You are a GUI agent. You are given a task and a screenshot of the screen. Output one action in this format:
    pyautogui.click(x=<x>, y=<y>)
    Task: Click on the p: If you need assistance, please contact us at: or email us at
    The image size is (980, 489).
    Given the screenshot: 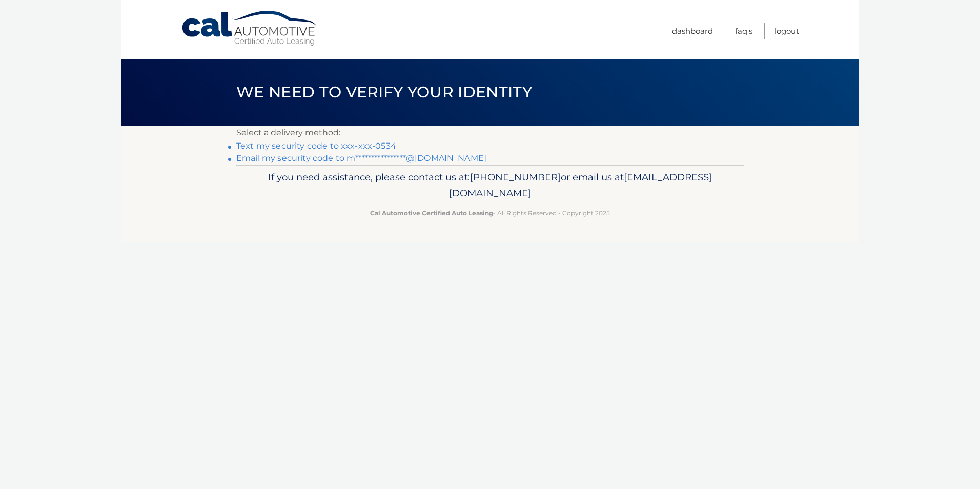 What is the action you would take?
    pyautogui.click(x=490, y=185)
    